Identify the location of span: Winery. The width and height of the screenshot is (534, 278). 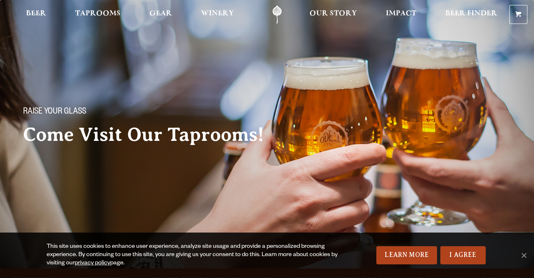
(217, 14).